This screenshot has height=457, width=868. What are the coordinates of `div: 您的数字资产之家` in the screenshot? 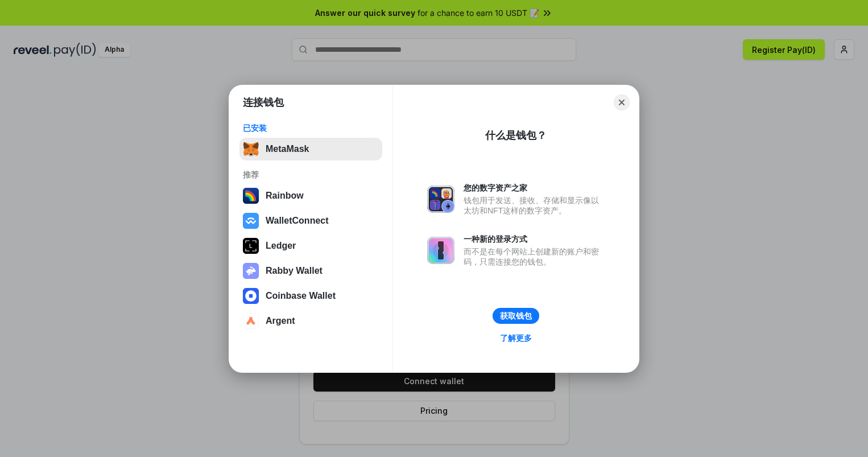 It's located at (534, 187).